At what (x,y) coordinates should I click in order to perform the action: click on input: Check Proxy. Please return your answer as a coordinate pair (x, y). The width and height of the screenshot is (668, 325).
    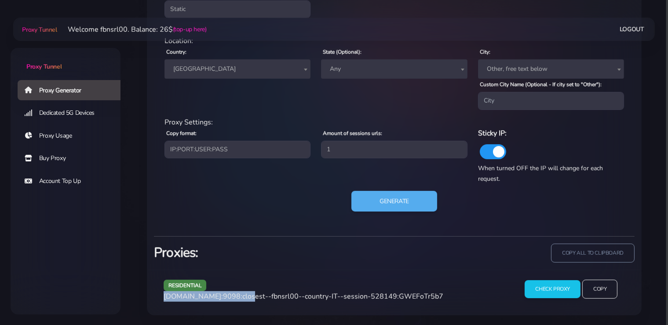
    Looking at the image, I should click on (552, 289).